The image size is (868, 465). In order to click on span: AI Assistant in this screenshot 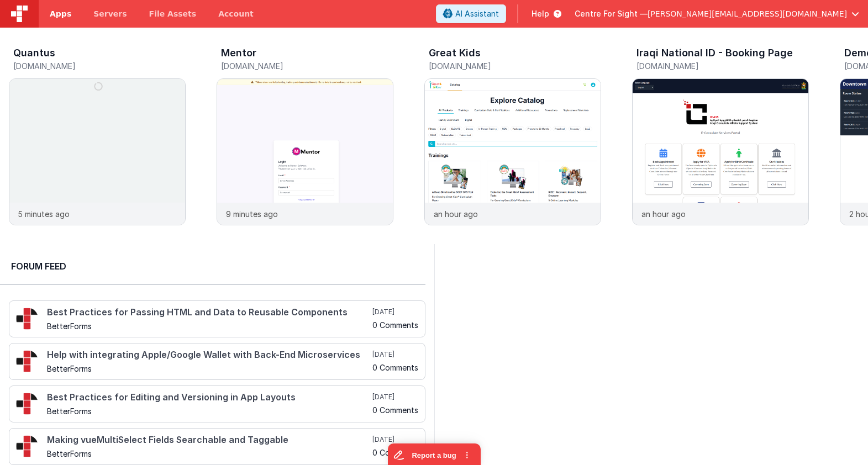, I will do `click(477, 14)`.